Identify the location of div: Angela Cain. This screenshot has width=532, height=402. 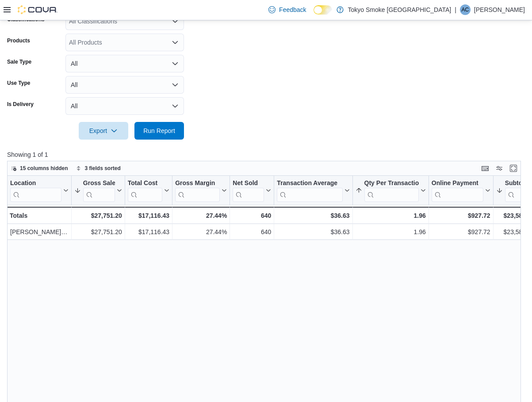
(465, 10).